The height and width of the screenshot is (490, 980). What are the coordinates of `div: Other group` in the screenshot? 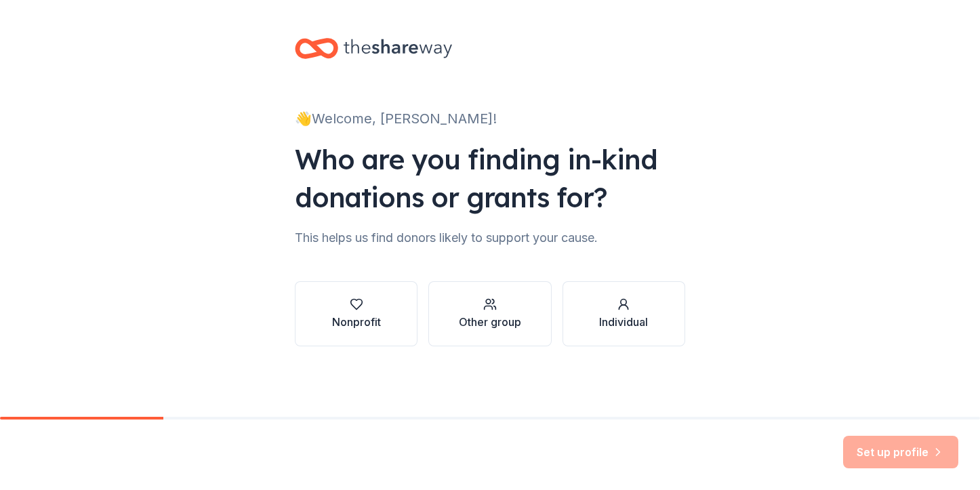 It's located at (490, 322).